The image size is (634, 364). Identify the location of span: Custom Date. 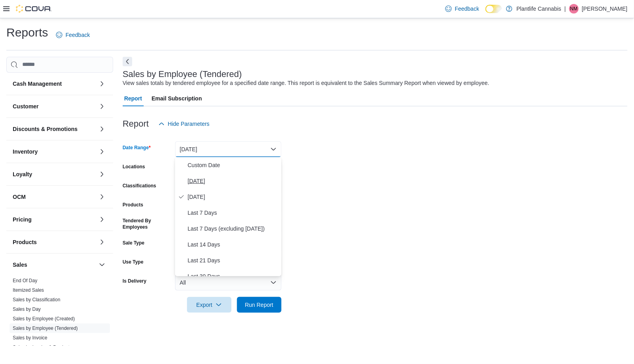
(233, 165).